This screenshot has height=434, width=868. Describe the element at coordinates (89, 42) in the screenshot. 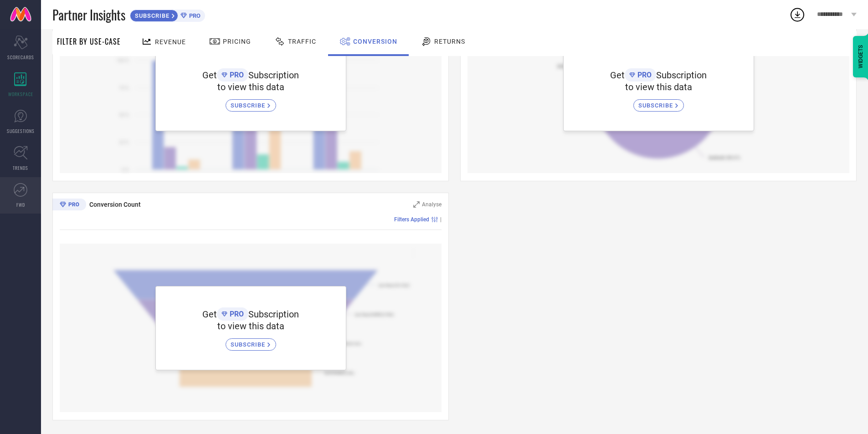

I see `span: Filter By Use-Case` at that location.